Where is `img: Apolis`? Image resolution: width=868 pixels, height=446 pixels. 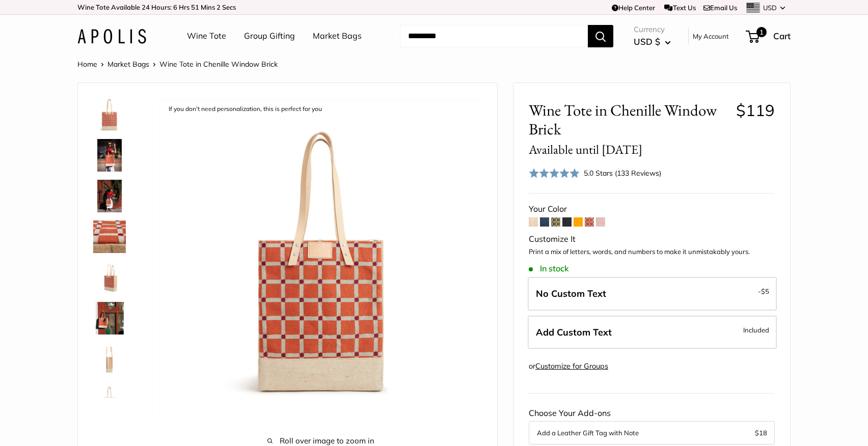 img: Apolis is located at coordinates (112, 36).